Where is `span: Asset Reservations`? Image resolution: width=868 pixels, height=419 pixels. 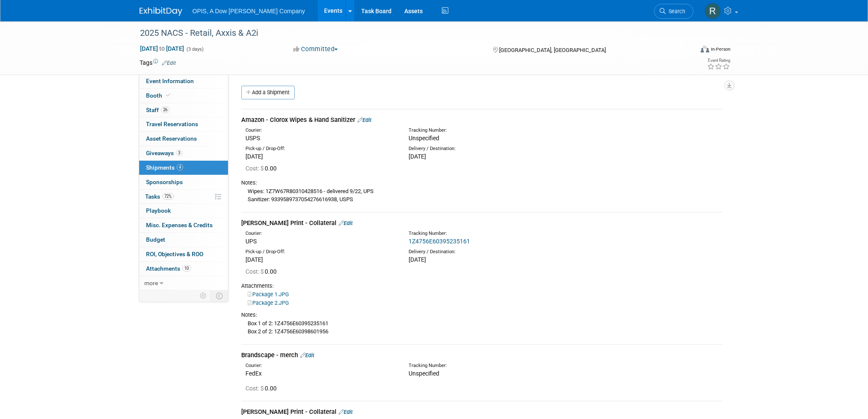 span: Asset Reservations is located at coordinates (171, 139).